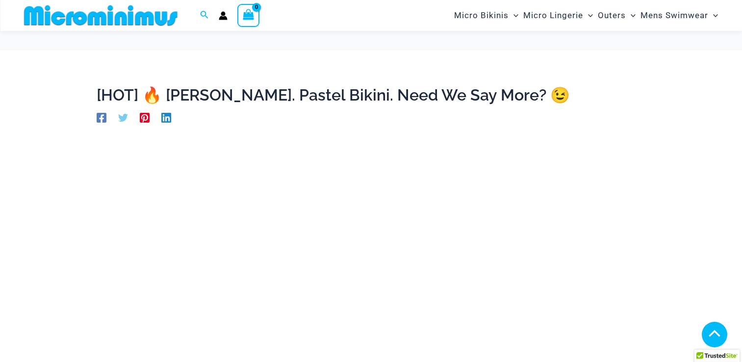 The height and width of the screenshot is (362, 742). What do you see at coordinates (679, 15) in the screenshot?
I see `a: Mens SwimwearMenu ToggleMenu Toggle` at bounding box center [679, 15].